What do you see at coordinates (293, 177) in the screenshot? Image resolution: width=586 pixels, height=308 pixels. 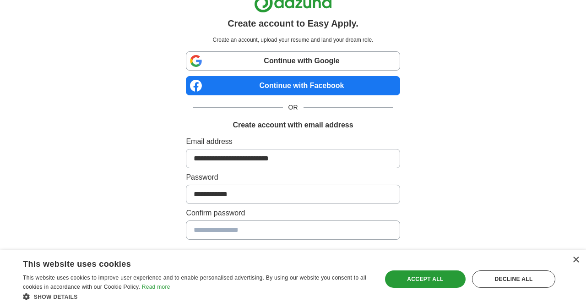 I see `label: Password` at bounding box center [293, 177].